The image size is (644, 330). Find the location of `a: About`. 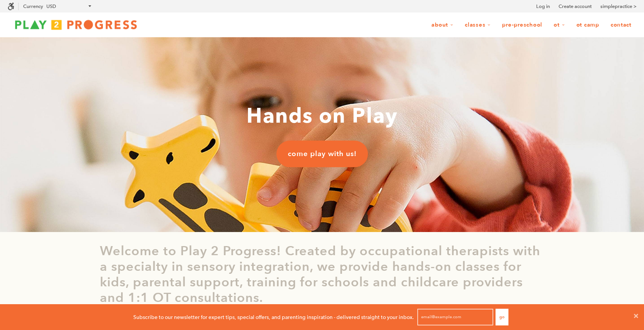

a: About is located at coordinates (443, 25).